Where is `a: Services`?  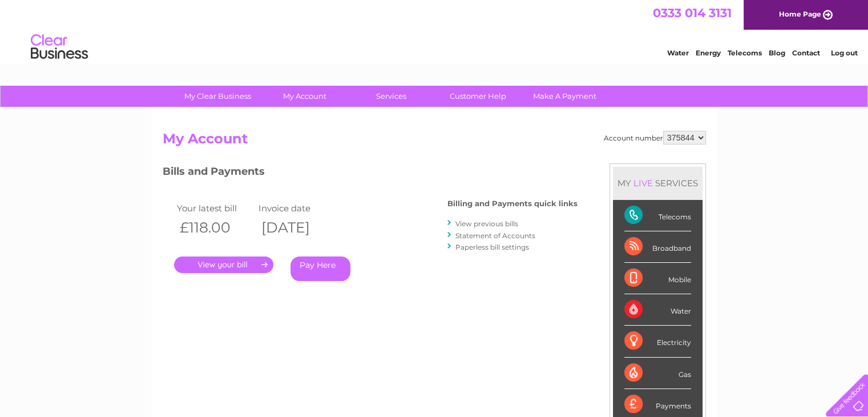
a: Services is located at coordinates (391, 96).